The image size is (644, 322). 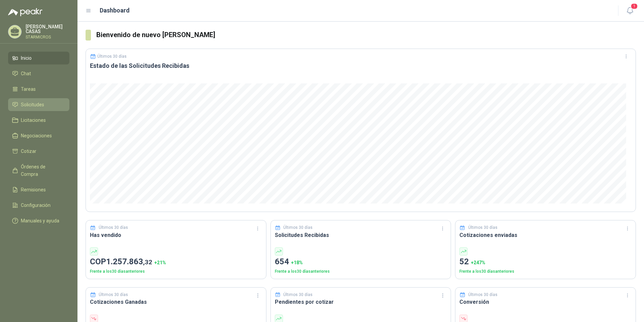 What do you see at coordinates (39, 89) in the screenshot?
I see `a: Tareas` at bounding box center [39, 89].